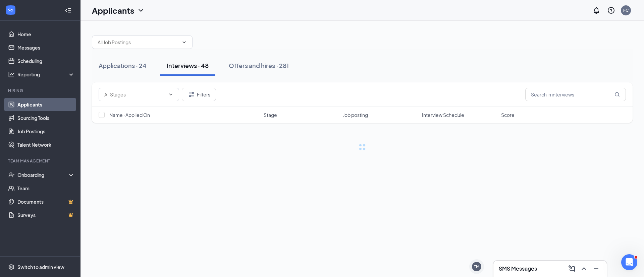  What do you see at coordinates (199, 94) in the screenshot?
I see `button: Filter Filters` at bounding box center [199, 94].